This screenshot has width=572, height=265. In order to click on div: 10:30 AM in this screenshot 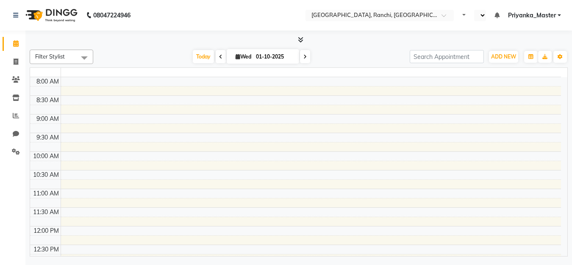, I will do `click(46, 175)`.